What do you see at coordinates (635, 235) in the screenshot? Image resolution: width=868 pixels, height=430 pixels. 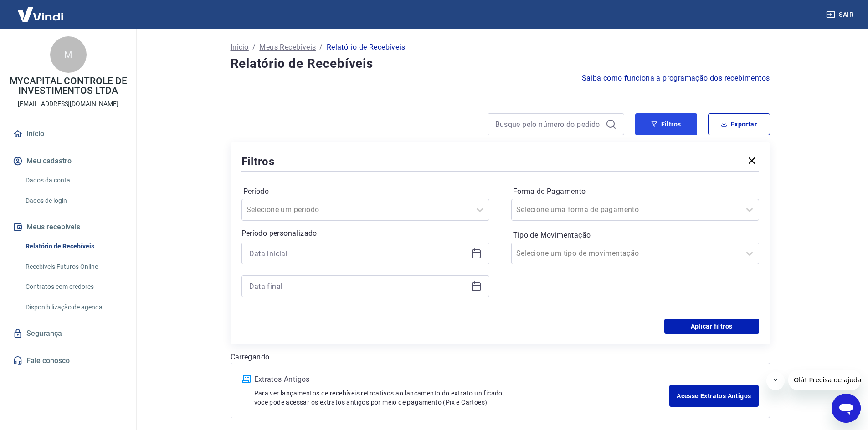 I see `label: Tipo de Movimentação` at bounding box center [635, 235].